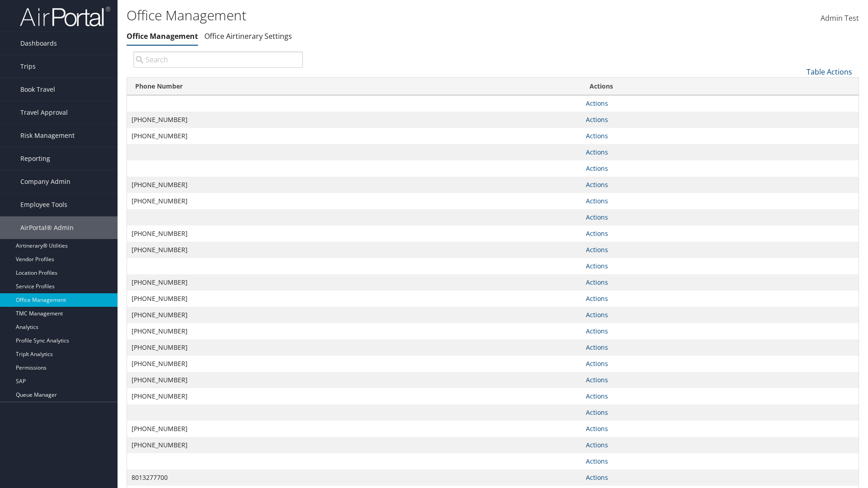 This screenshot has width=868, height=488. Describe the element at coordinates (44, 204) in the screenshot. I see `span: Employee Tools` at that location.